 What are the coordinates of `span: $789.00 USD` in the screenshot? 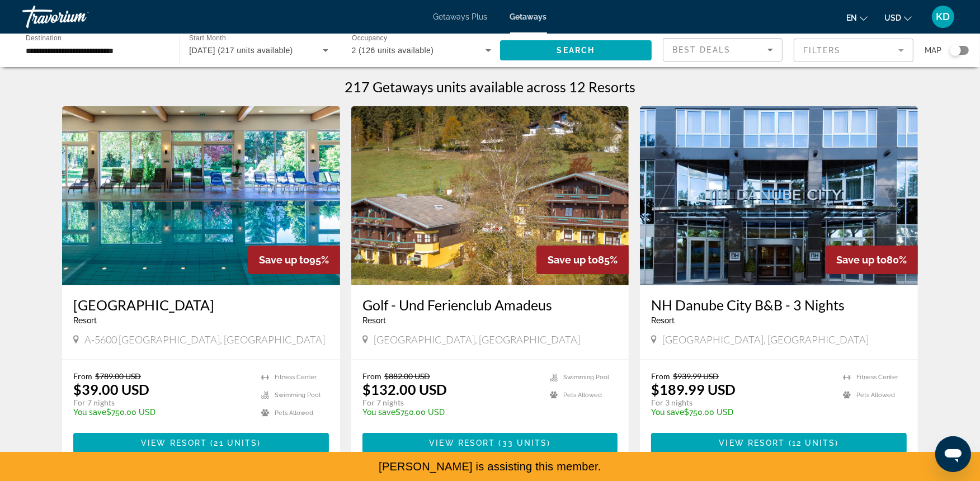 It's located at (118, 376).